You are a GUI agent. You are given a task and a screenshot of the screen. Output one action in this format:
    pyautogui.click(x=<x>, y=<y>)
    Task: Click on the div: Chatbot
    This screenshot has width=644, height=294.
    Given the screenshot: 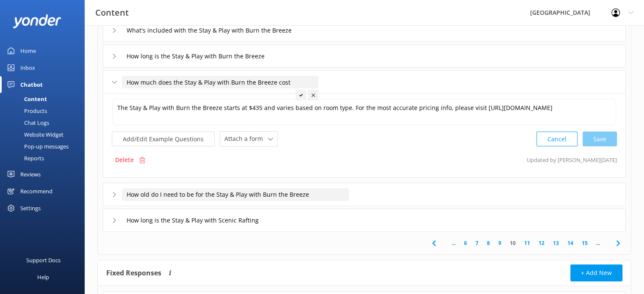 What is the action you would take?
    pyautogui.click(x=31, y=85)
    